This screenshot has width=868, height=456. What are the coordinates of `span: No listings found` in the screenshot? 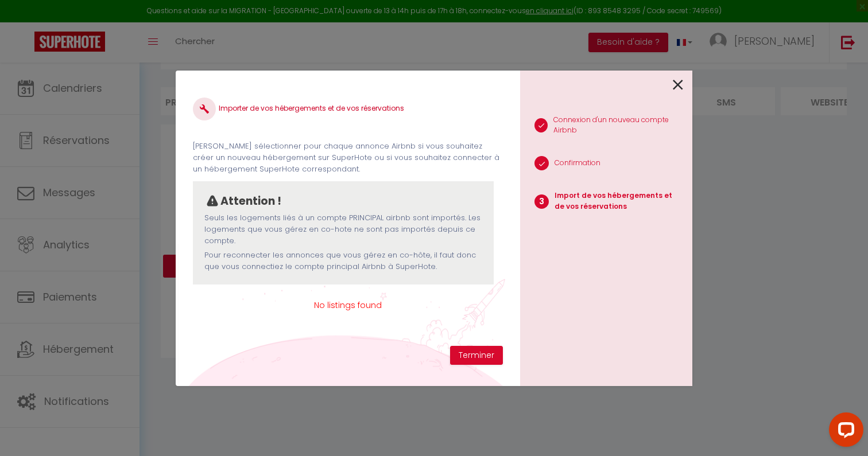 It's located at (348, 305).